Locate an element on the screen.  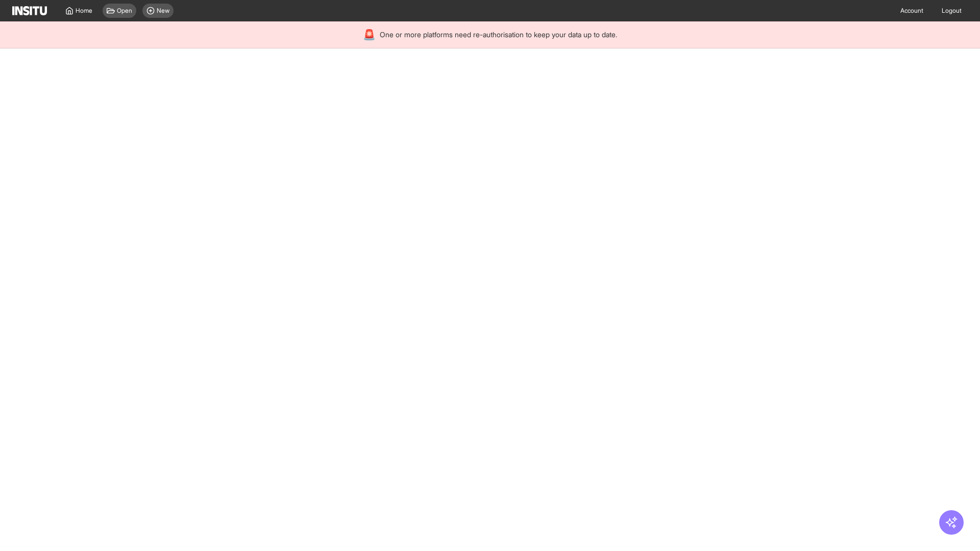
span: New is located at coordinates (162, 11).